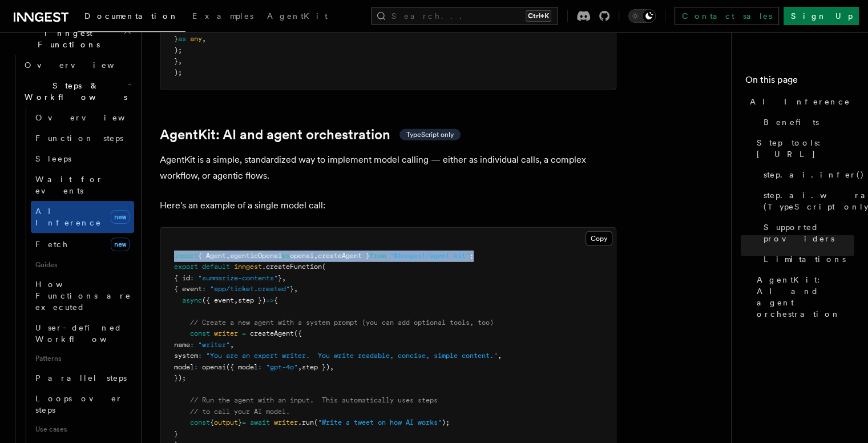 This screenshot has width=868, height=443. I want to click on span: await, so click(259, 423).